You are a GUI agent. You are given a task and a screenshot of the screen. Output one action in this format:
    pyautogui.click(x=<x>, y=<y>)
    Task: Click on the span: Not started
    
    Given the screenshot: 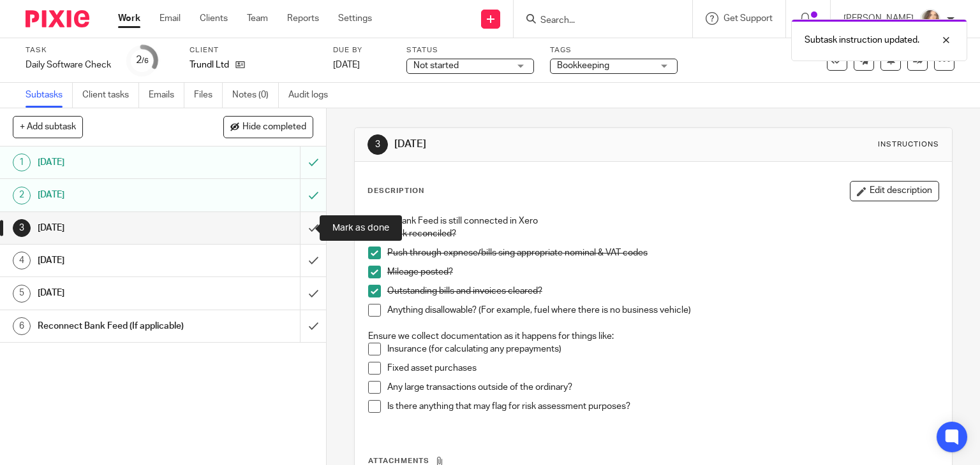 What is the action you would take?
    pyautogui.click(x=435, y=66)
    